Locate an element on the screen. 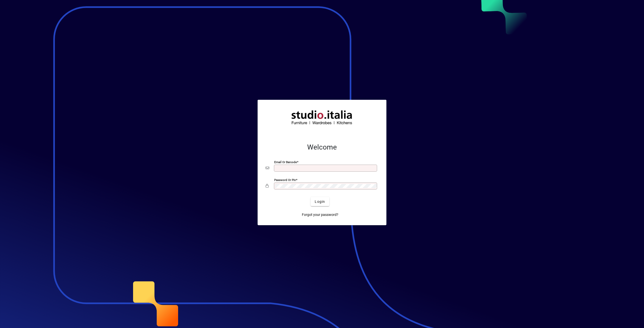  mat-label: Password or Pin is located at coordinates (285, 180).